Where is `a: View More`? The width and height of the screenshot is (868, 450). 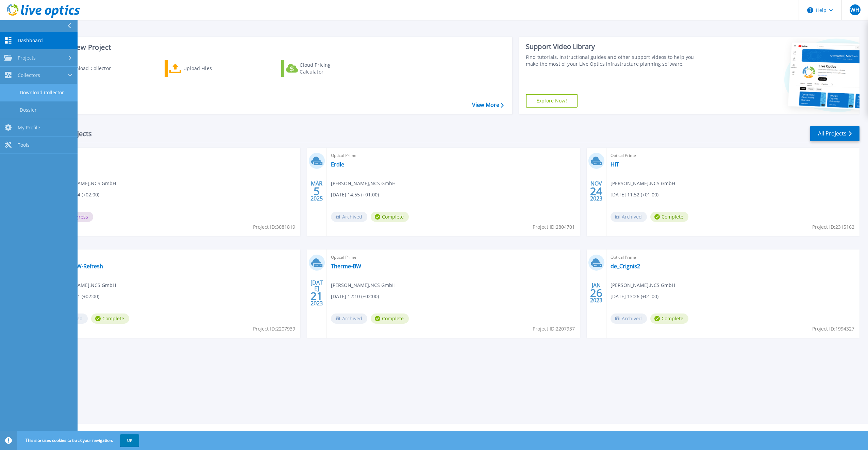 a: View More is located at coordinates (488, 105).